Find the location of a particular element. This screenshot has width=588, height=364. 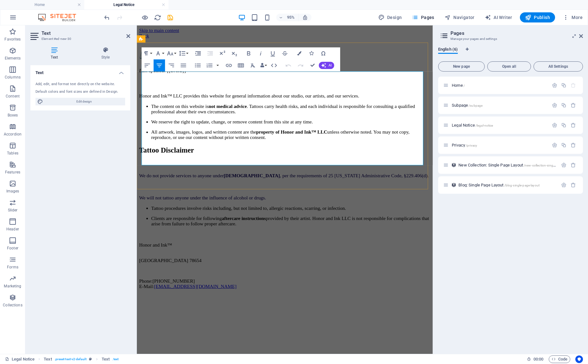

strong: property of Honor and Ink™ LLC is located at coordinates (163, 112).